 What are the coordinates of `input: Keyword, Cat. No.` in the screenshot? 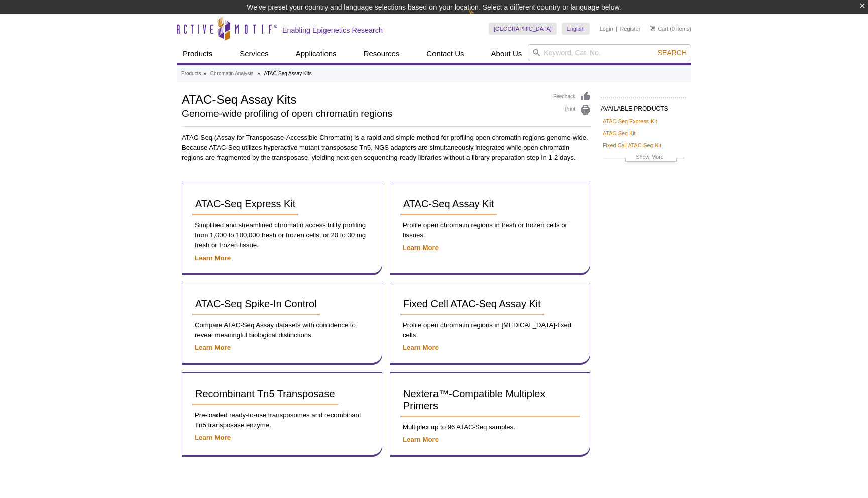 It's located at (609, 53).